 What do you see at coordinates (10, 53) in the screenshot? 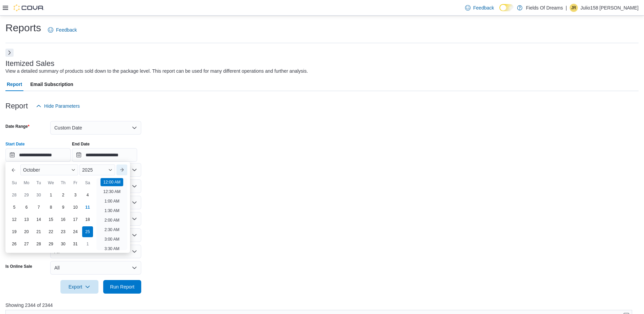
I see `button: Next` at bounding box center [10, 53].